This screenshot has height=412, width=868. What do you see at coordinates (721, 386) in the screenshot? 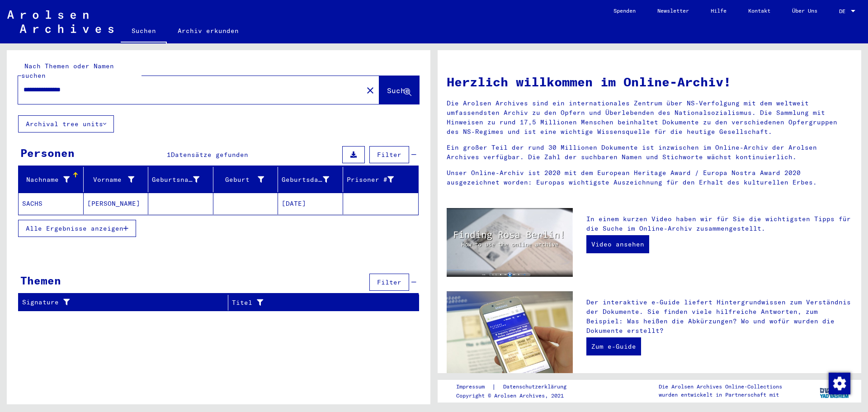
I see `p: Die Arolsen Archives Online-Collections` at bounding box center [721, 386].